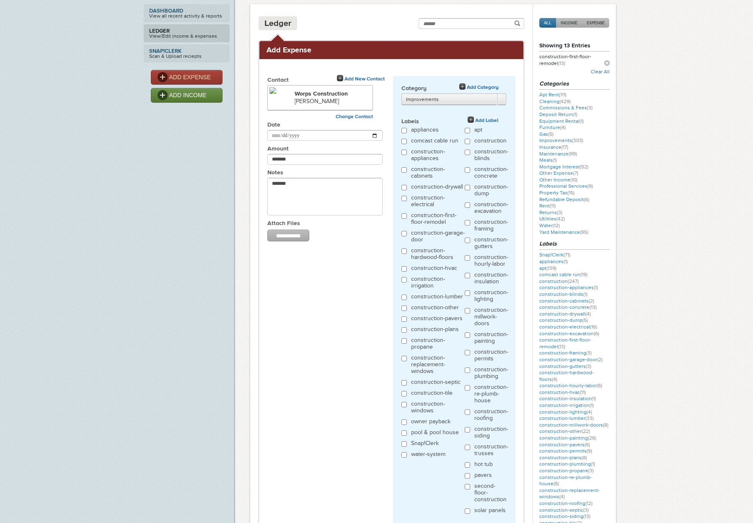 Image resolution: width=753 pixels, height=523 pixels. Describe the element at coordinates (437, 298) in the screenshot. I see `label: construction-lumber` at that location.